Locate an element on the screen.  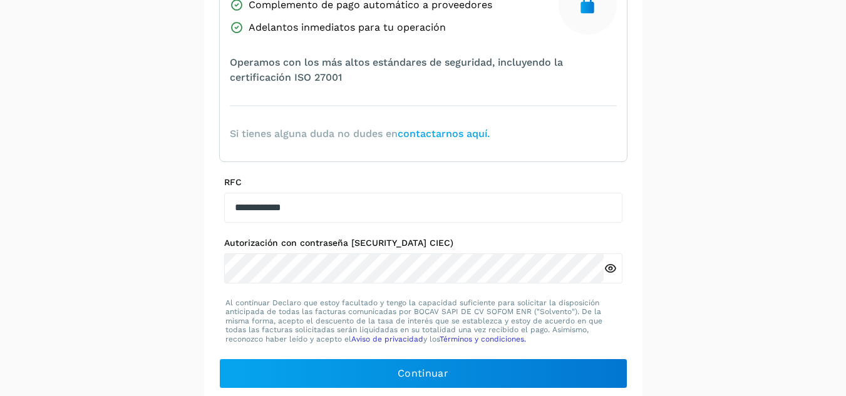
a: contactarnos aquí. is located at coordinates (443, 133).